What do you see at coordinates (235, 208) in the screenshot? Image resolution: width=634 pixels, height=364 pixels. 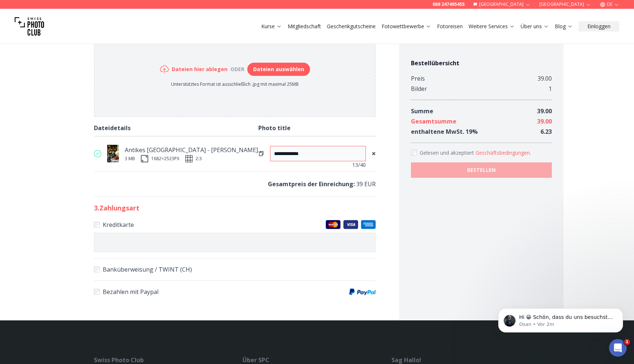 I see `h2: 3 . Zahlungsart` at bounding box center [235, 208].